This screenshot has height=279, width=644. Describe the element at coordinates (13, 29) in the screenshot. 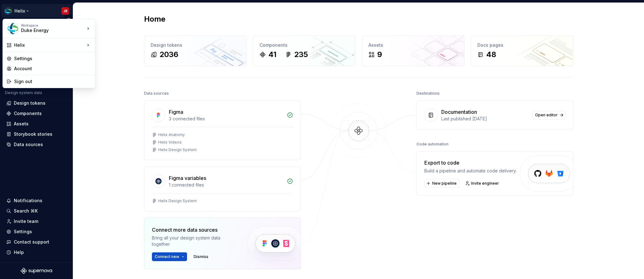

I see `img: f6f21888-ac52-4431-a6ea-009a12e2bf23.png` at that location.